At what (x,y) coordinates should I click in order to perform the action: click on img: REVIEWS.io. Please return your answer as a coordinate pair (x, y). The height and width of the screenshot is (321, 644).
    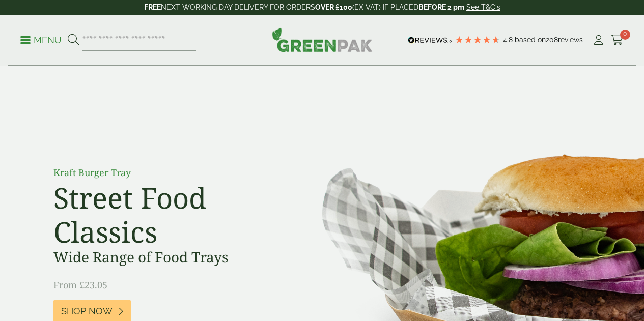
    Looking at the image, I should click on (430, 40).